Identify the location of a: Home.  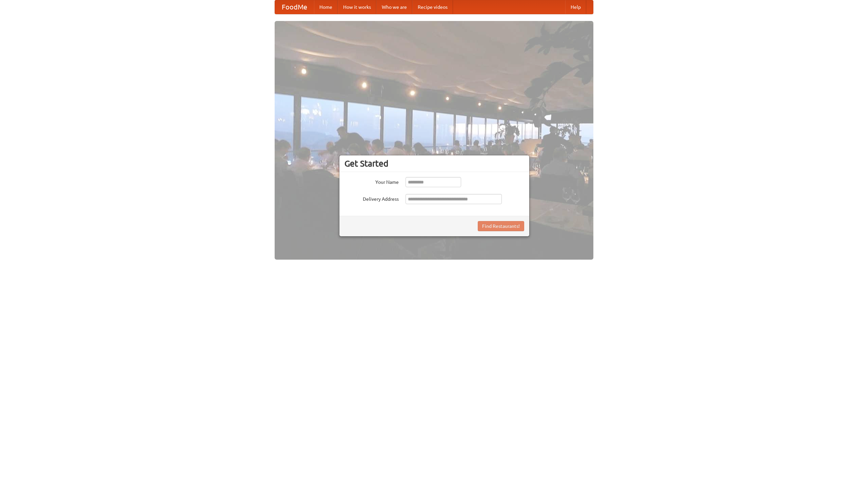
(326, 7).